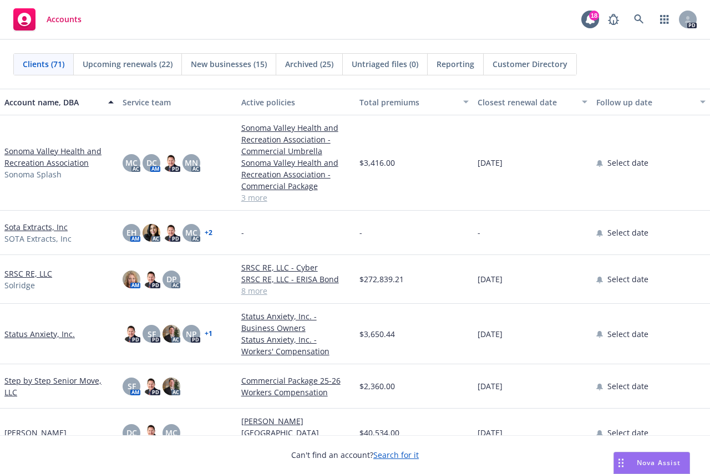 This screenshot has width=710, height=474. What do you see at coordinates (396, 455) in the screenshot?
I see `a: Search for it` at bounding box center [396, 455].